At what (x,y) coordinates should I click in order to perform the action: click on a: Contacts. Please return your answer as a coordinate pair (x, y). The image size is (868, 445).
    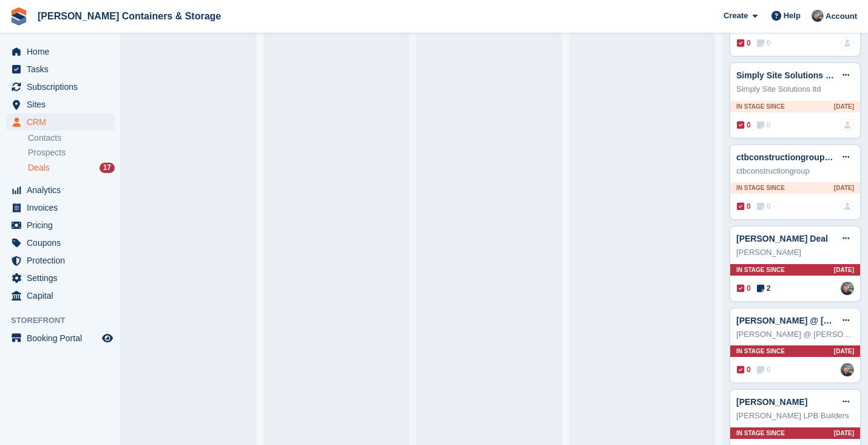
    Looking at the image, I should click on (71, 138).